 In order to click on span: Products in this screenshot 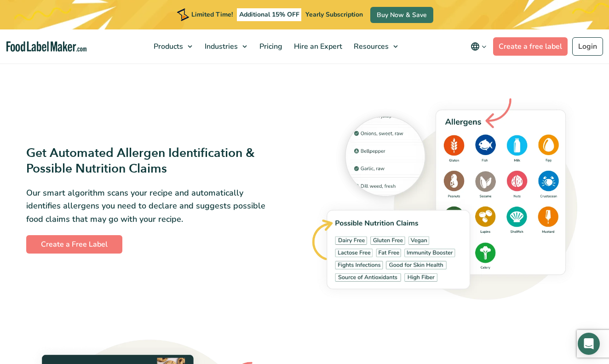, I will do `click(167, 47)`.